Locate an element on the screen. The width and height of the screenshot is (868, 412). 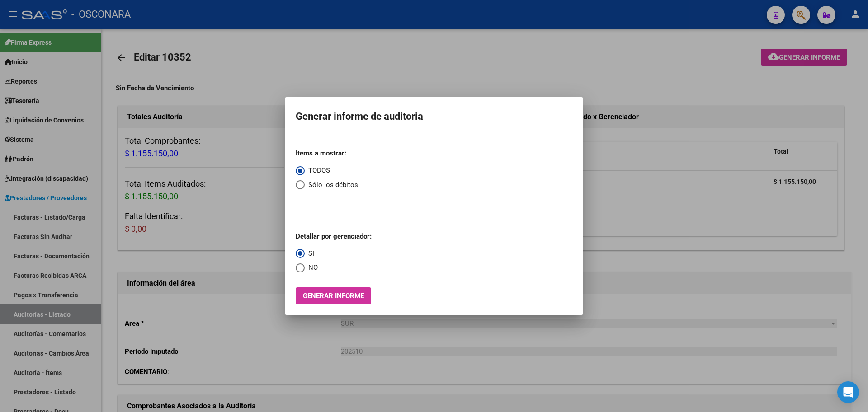
span: NO is located at coordinates (311, 267).